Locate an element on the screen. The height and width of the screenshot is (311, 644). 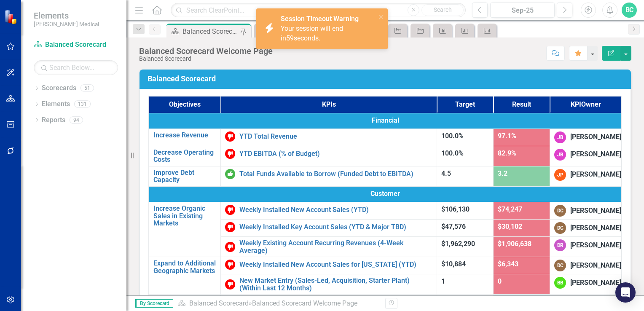
div: JP is located at coordinates (560, 175).